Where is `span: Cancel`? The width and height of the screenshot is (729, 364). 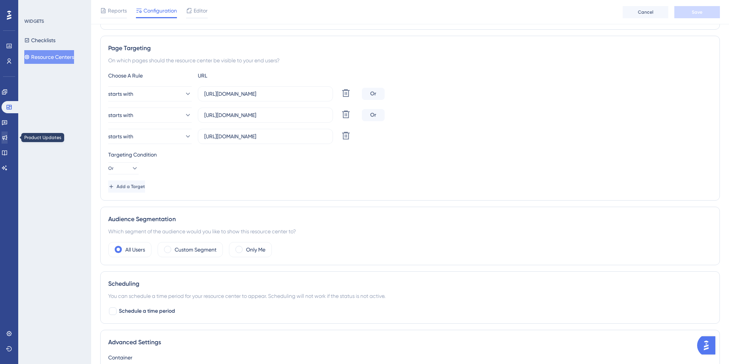 span: Cancel is located at coordinates (646, 12).